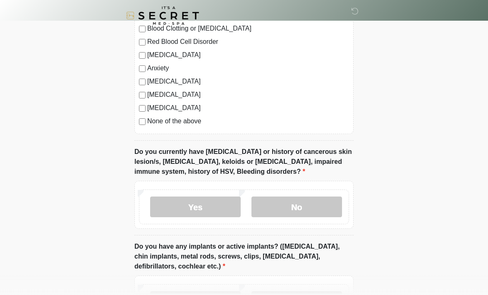 This screenshot has width=488, height=295. I want to click on label: Yes, so click(195, 207).